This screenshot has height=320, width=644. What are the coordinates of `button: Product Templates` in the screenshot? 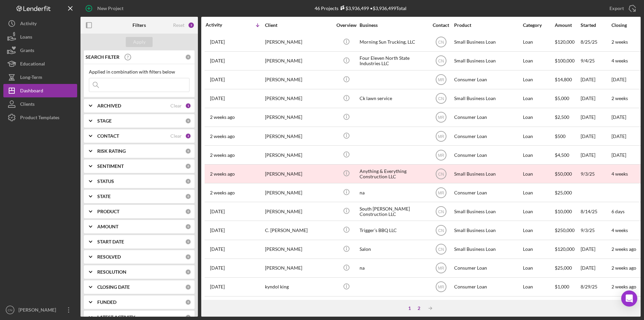 It's located at (40, 118).